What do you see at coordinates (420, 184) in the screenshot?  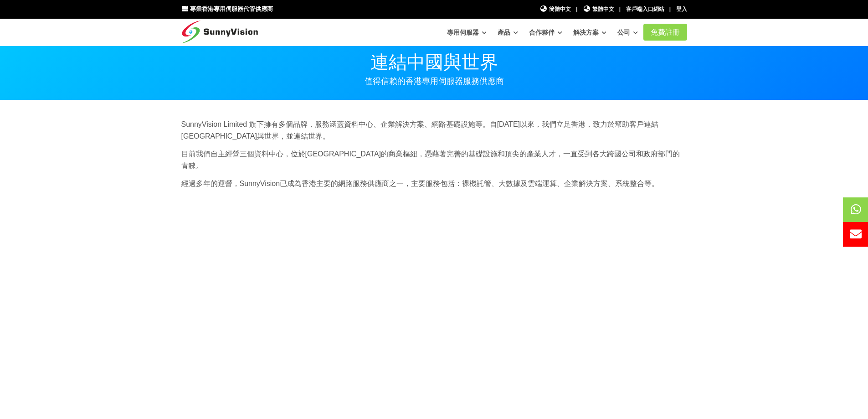 I see `font: 經過多年的運營，SunnyVision已成為香港主要的網路服務供應商之一，主要服務包括：裸機託管、大數據及雲端運算、企業解決方案、系統整合等。` at bounding box center [420, 184].